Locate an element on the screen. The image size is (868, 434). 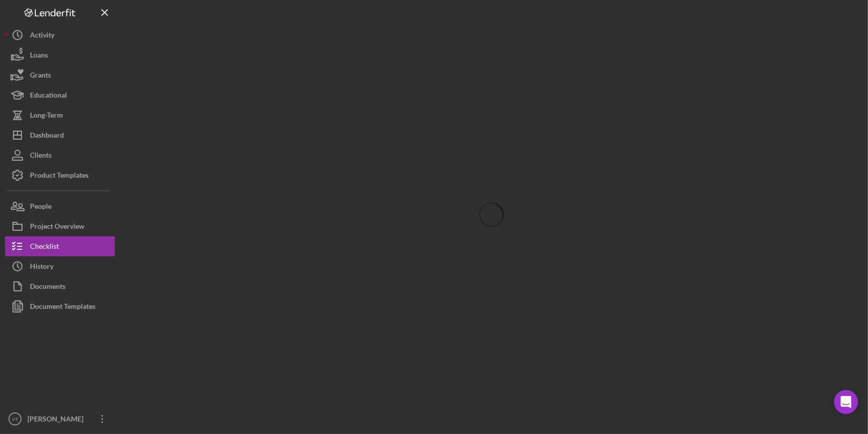
div: Long-Term is located at coordinates (46, 116).